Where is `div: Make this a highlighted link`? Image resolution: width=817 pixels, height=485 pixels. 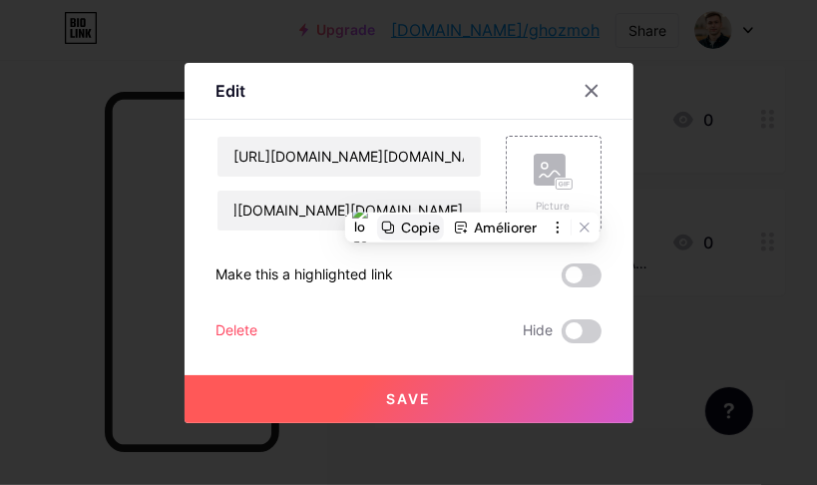 div: Make this a highlighted link is located at coordinates (305, 275).